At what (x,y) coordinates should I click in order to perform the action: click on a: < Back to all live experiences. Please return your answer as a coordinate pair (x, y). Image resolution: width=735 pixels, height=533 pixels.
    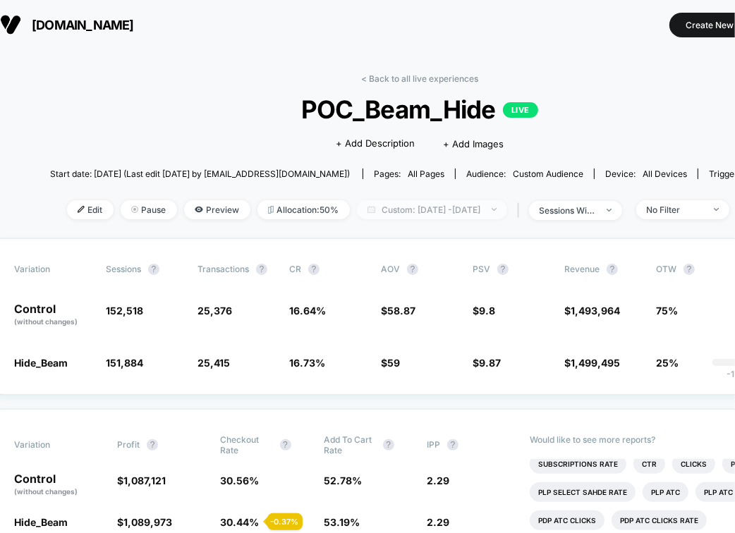
    Looking at the image, I should click on (419, 78).